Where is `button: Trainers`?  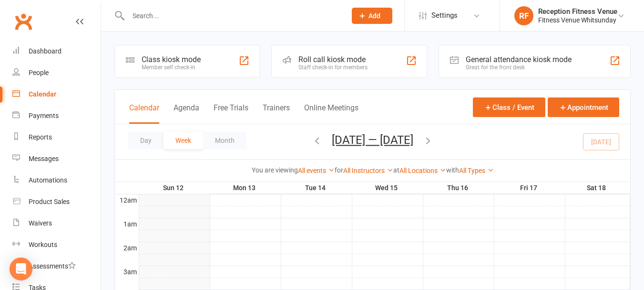
button: Trainers is located at coordinates (276, 113).